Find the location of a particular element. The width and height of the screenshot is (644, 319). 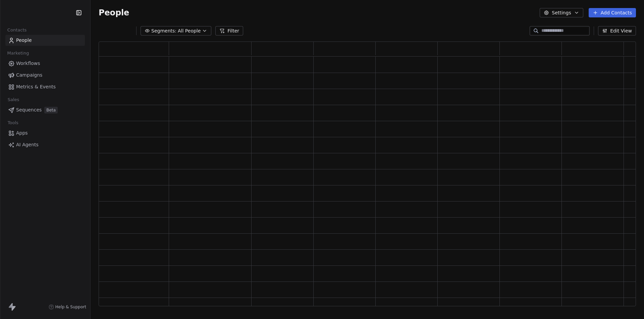

span: AI Agents is located at coordinates (27, 145).